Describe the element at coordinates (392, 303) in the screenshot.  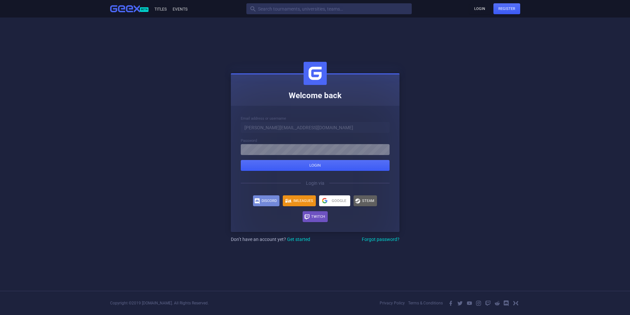
I see `a: Privacy Policy` at that location.